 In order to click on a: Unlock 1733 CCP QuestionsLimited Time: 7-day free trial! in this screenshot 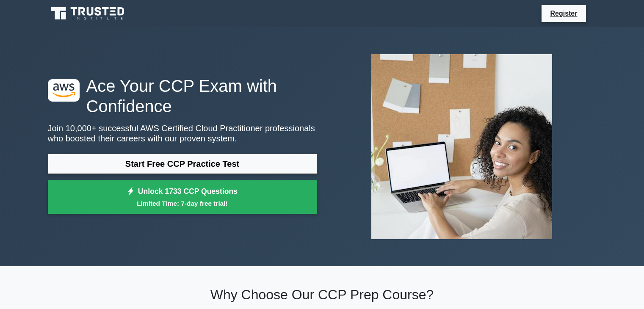, I will do `click(183, 197)`.